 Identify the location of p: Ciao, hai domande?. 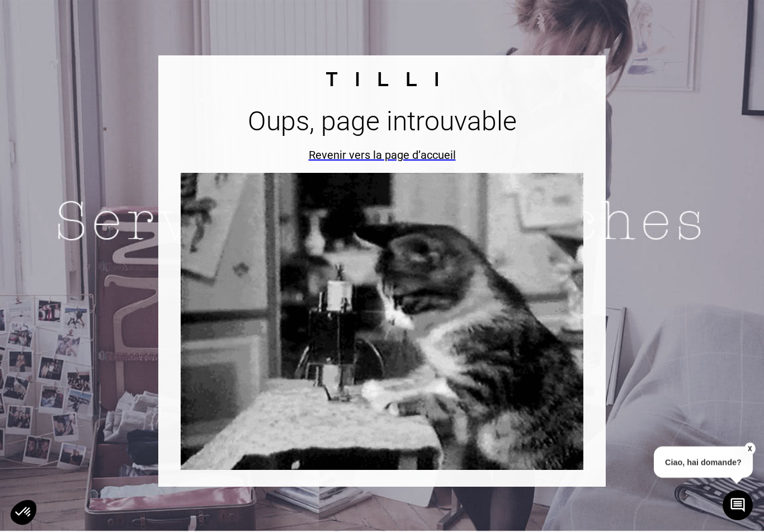
(703, 463).